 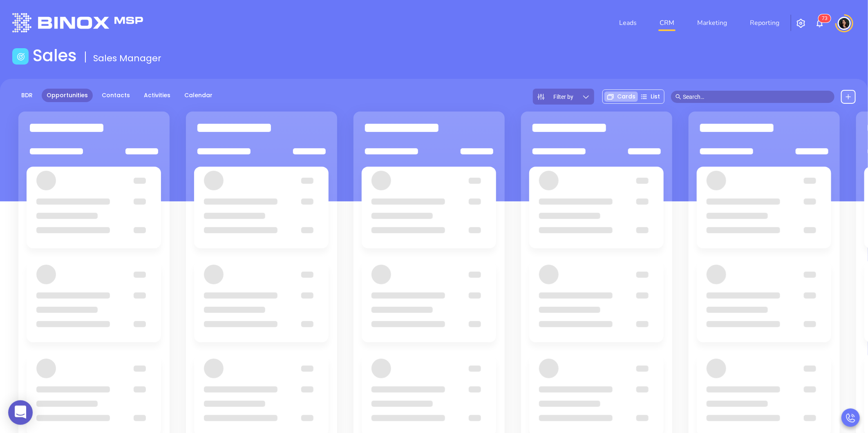 What do you see at coordinates (78, 22) in the screenshot?
I see `img: logo` at bounding box center [78, 22].